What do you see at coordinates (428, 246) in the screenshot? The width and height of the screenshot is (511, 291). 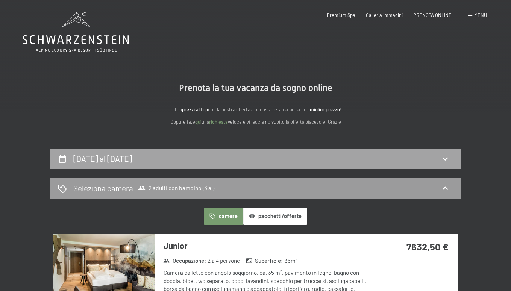 I see `strong: 7632,50 €` at bounding box center [428, 246].